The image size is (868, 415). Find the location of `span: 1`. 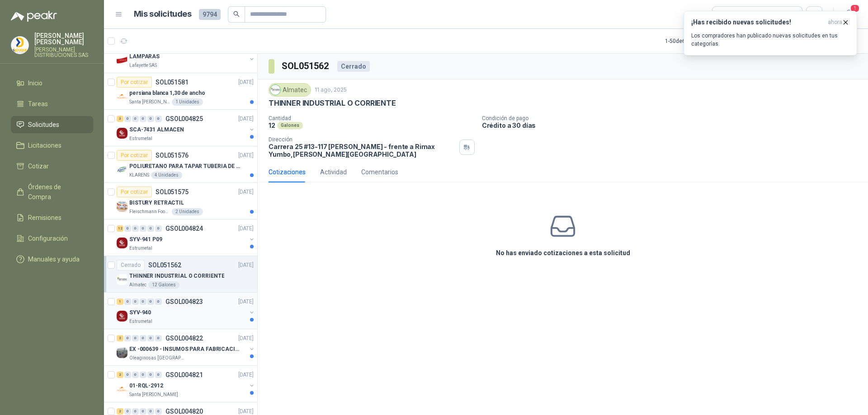

span: 1 is located at coordinates (855, 8).